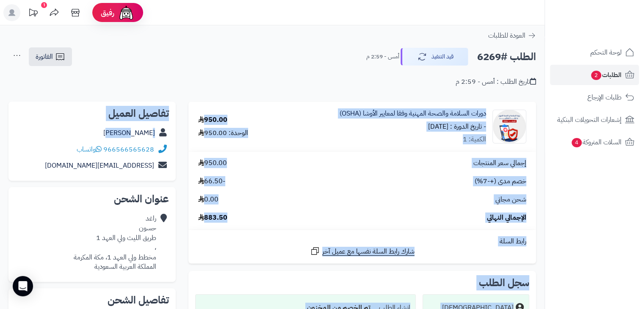 The height and width of the screenshot is (309, 644). I want to click on h2: الطلب #6269, so click(506, 57).